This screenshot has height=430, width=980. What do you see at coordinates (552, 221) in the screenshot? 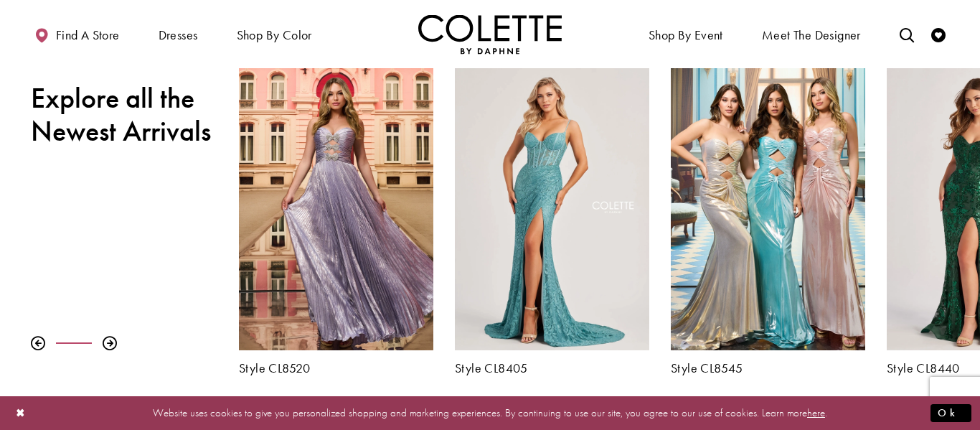
I see `div: Colette by Daphne Style No. CL8405` at bounding box center [552, 221].